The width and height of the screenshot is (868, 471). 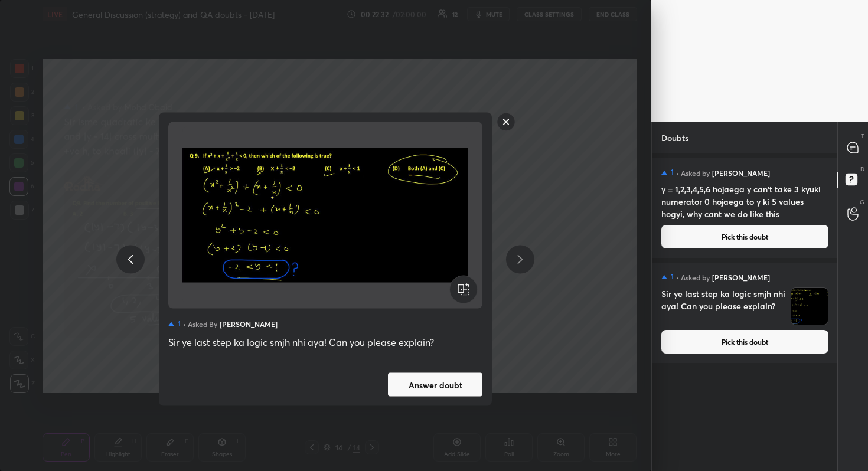 What do you see at coordinates (435, 385) in the screenshot?
I see `button: Answer doubt` at bounding box center [435, 385].